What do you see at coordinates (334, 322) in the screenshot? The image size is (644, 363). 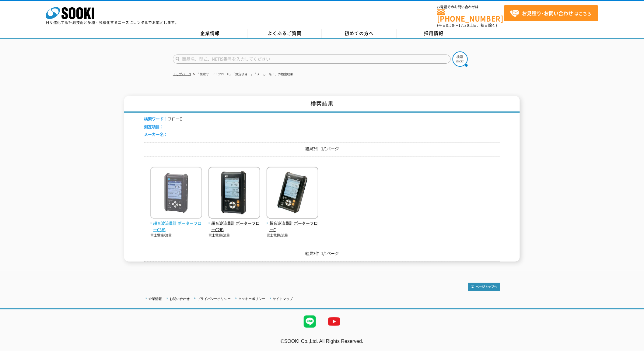 I see `img: YouTube` at bounding box center [334, 322].